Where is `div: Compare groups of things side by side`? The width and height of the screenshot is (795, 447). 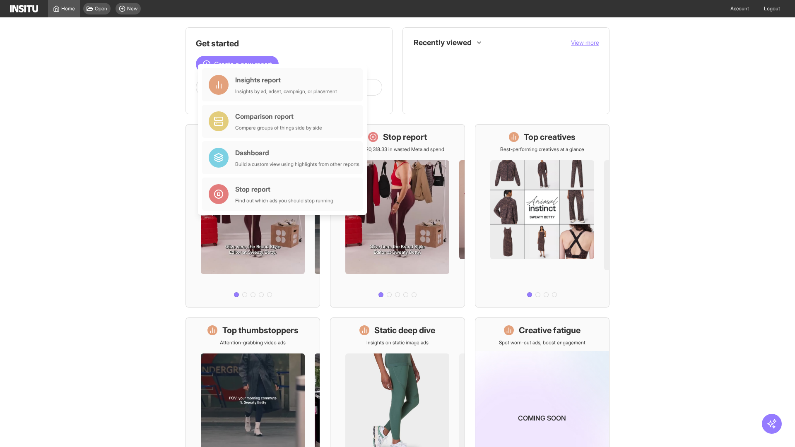
div: Compare groups of things side by side is located at coordinates (279, 128).